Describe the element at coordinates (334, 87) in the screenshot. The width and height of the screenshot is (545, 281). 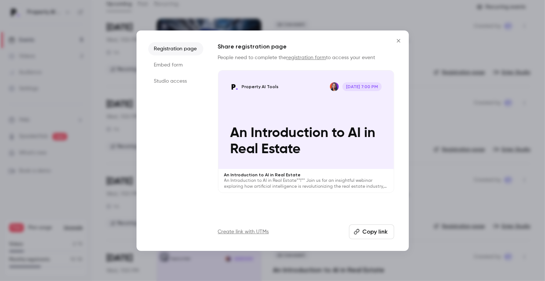
I see `img: Danielle Turner` at that location.